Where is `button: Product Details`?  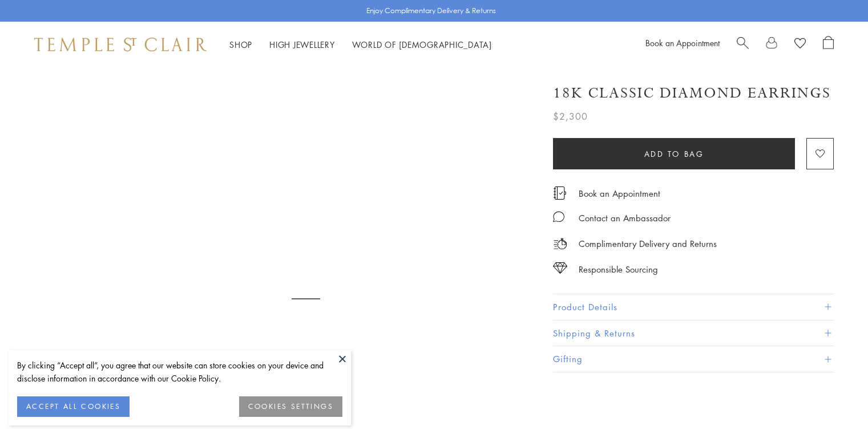
button: Product Details is located at coordinates (693, 306).